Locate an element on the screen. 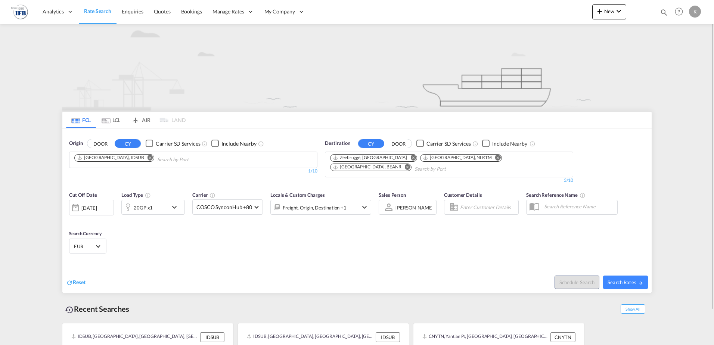  div: CNYTN, Yantian Pt, China, Greater China & Far East Asia, Asia Pacific is located at coordinates (485, 337).